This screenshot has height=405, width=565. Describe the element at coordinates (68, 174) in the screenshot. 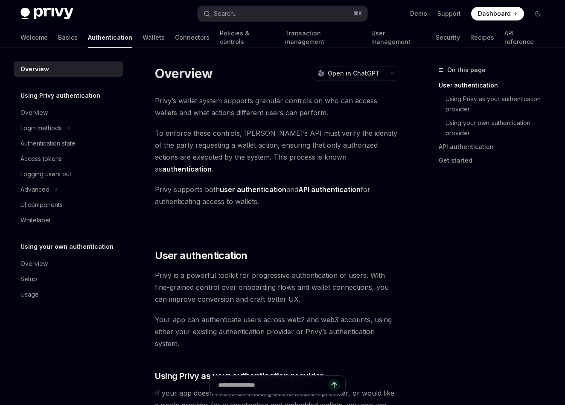

I see `a: Logging users out` at that location.